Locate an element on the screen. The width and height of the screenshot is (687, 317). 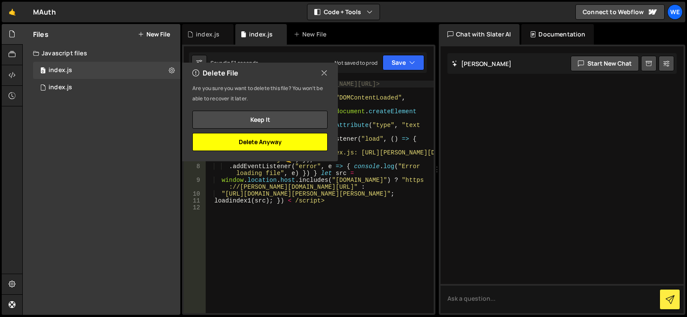
div: Chat with Slater AI is located at coordinates (479, 34).